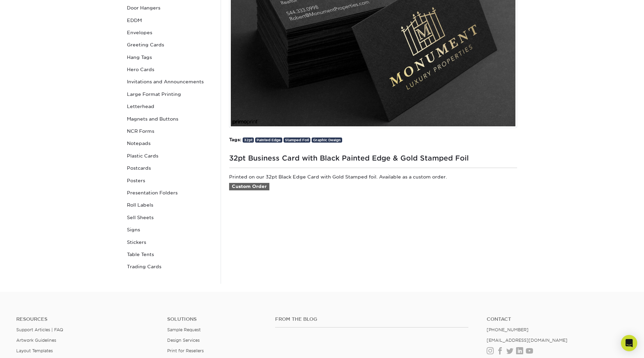 This screenshot has height=358, width=644. I want to click on a: Artwork Guidelines, so click(36, 340).